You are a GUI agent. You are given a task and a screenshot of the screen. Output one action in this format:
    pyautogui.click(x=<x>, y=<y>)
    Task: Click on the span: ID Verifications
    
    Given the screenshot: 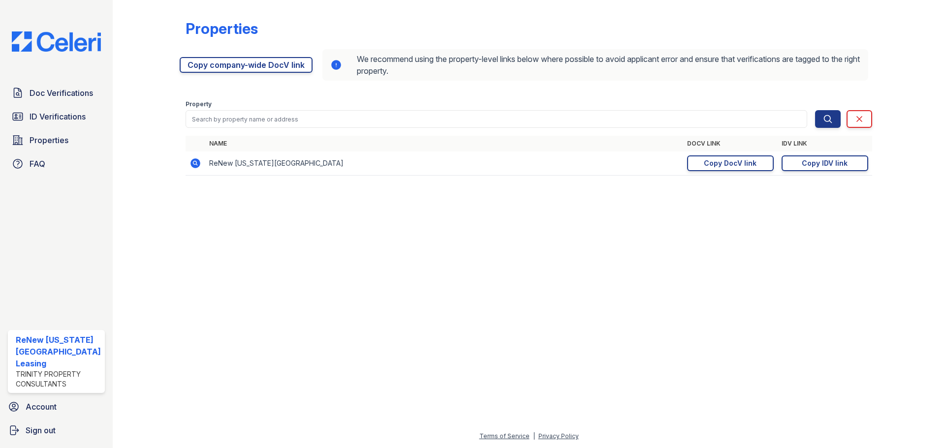 What is the action you would take?
    pyautogui.click(x=58, y=117)
    